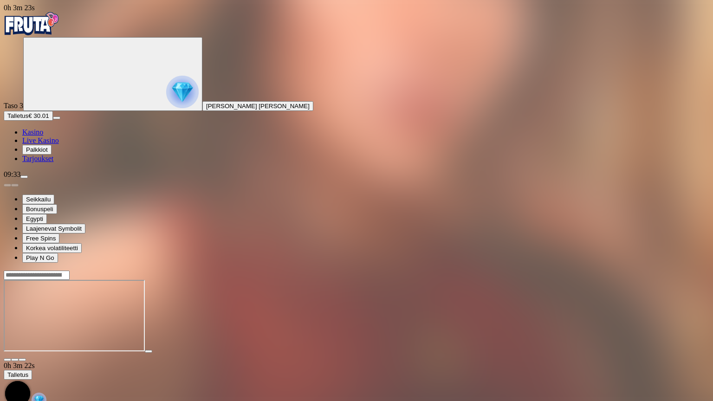 The image size is (713, 401). What do you see at coordinates (40, 140) in the screenshot?
I see `span: Live Kasino` at bounding box center [40, 140].